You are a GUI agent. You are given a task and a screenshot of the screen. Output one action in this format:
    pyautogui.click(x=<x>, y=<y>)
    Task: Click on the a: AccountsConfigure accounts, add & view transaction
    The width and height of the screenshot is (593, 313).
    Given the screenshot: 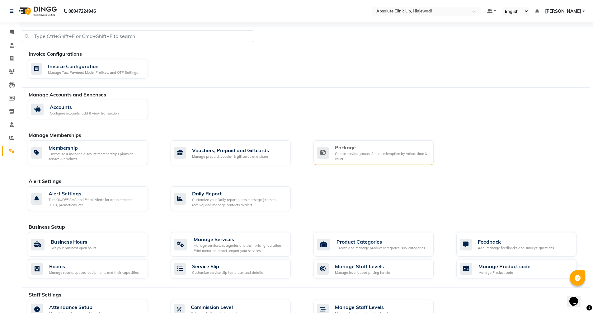 What is the action you would take?
    pyautogui.click(x=94, y=110)
    